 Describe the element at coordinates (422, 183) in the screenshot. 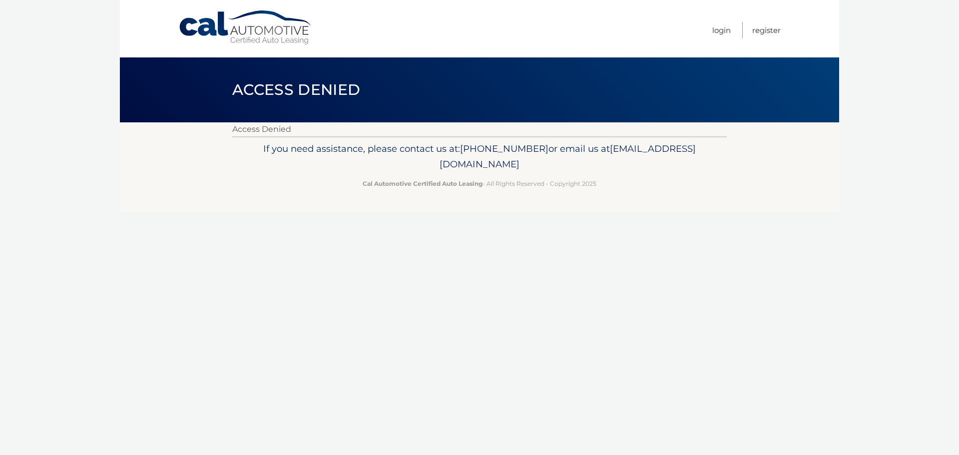

I see `strong: Cal Automotive Certified Auto Leasing` at that location.